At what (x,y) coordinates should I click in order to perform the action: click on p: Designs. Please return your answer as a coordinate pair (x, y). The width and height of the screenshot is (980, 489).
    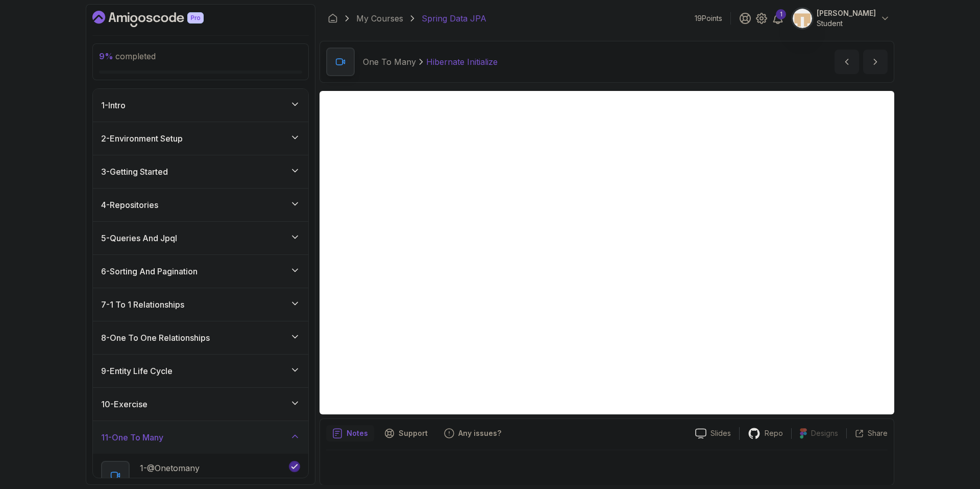
    Looking at the image, I should click on (825, 433).